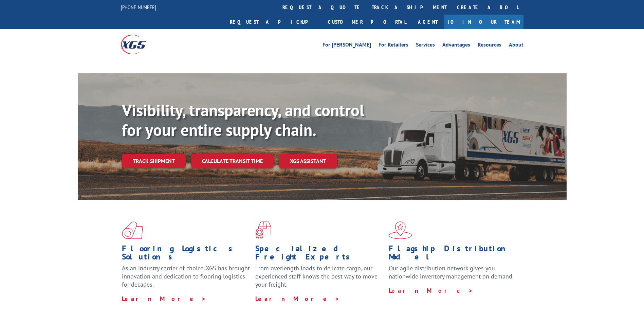 The height and width of the screenshot is (324, 644). What do you see at coordinates (451, 272) in the screenshot?
I see `span: Our agile distribution network gives you nationwide inventory management on demand.` at bounding box center [451, 272].